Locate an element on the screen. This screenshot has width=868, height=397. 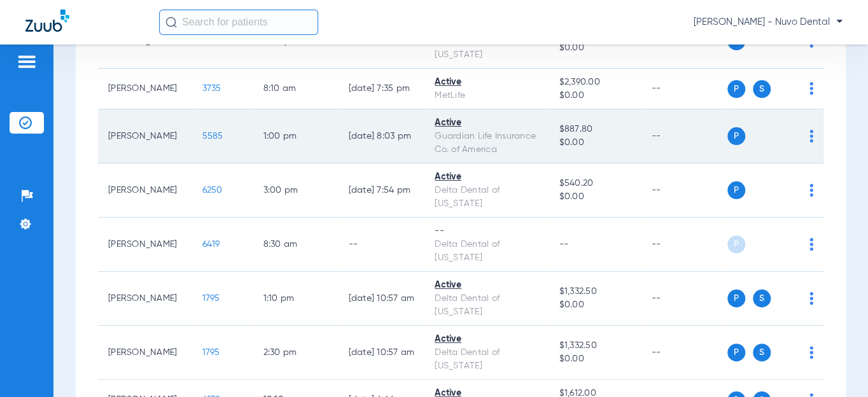
img: Search Icon is located at coordinates (171, 22).